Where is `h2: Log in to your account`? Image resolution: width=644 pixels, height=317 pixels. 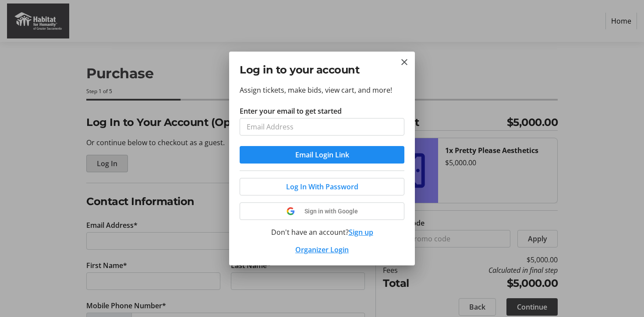 h2: Log in to your account is located at coordinates (322, 70).